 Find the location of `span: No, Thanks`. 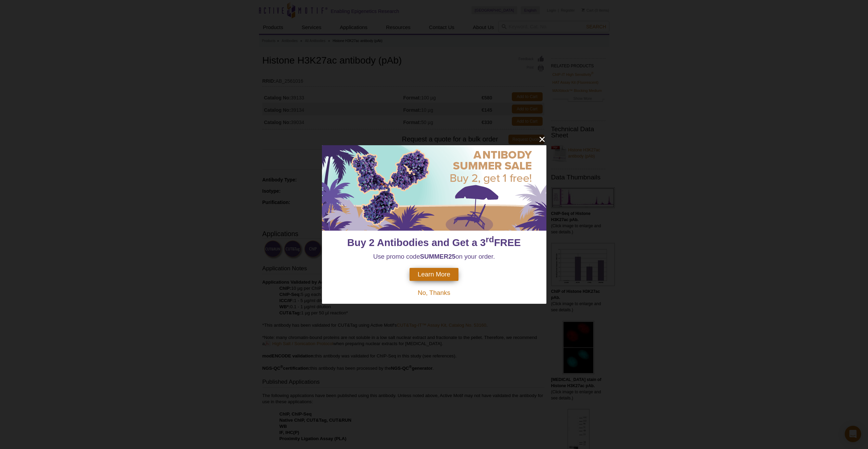

span: No, Thanks is located at coordinates (434, 292).